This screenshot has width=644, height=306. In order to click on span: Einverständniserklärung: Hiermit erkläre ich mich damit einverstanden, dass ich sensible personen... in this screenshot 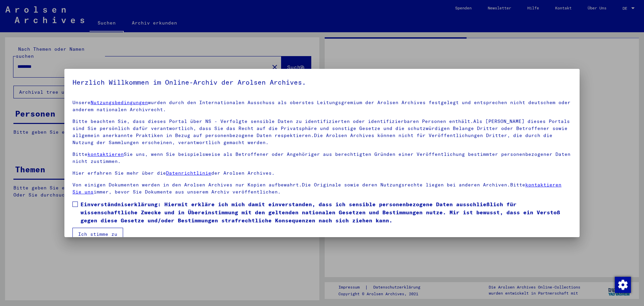, I will do `click(326, 212)`.